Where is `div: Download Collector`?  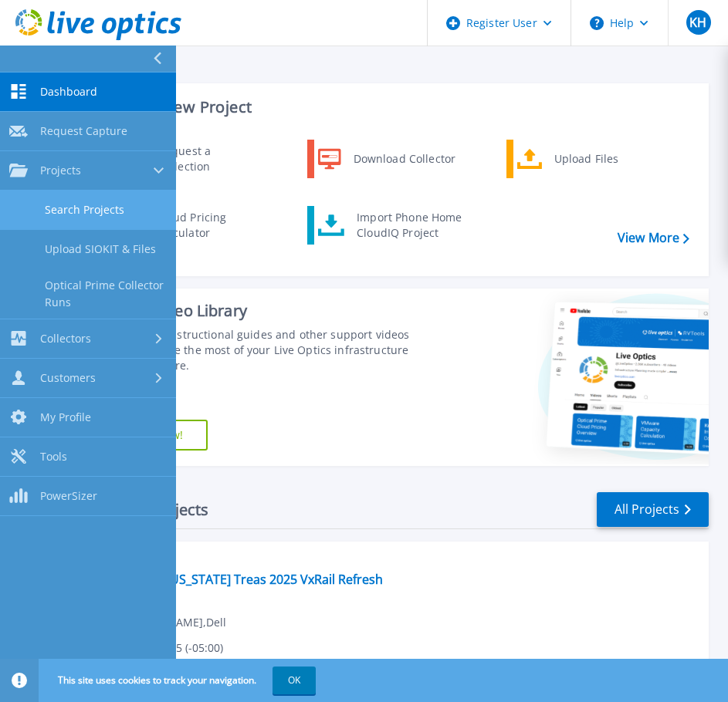
div: Download Collector is located at coordinates (403, 159).